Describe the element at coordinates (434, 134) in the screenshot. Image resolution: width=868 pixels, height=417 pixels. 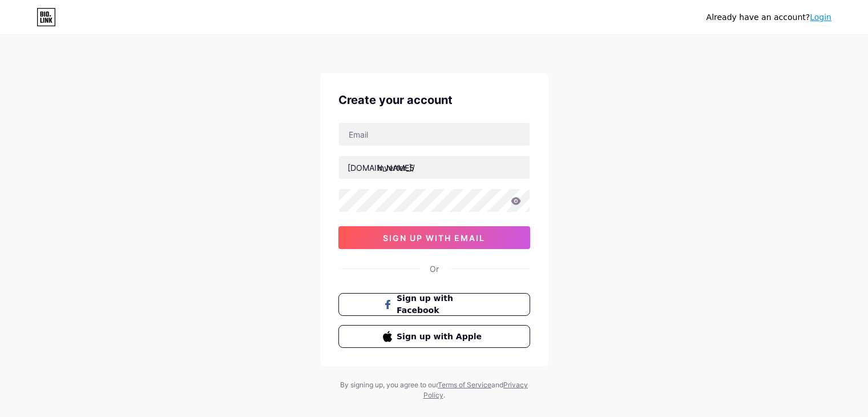
I see `input: Email` at that location.